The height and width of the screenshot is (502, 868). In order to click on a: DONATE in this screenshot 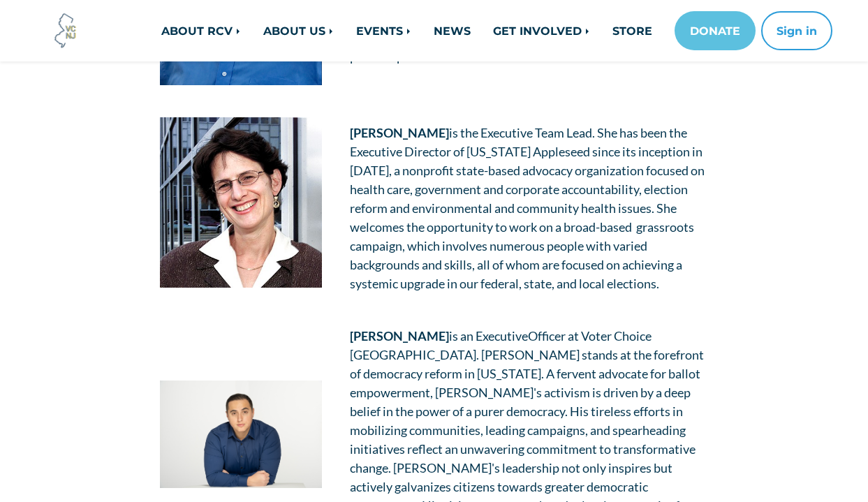, I will do `click(715, 31)`.